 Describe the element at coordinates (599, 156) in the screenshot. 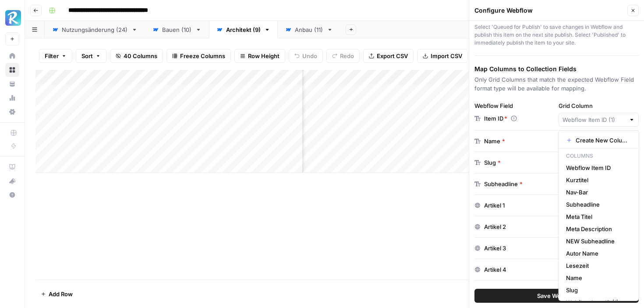

I see `p: Columns` at that location.